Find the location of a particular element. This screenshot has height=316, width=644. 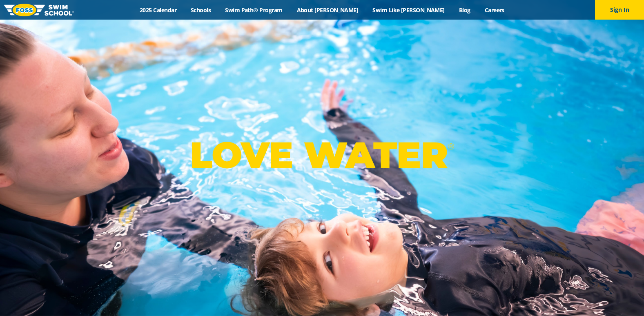

img: FOSS Swim School Logo is located at coordinates (39, 10).